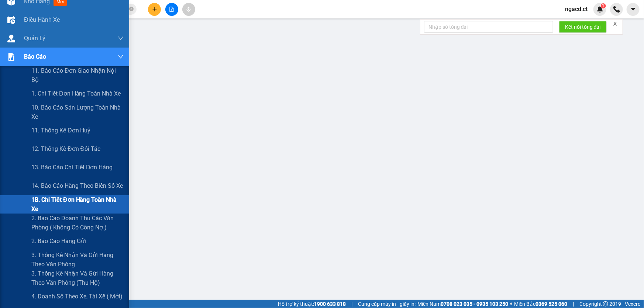 The width and height of the screenshot is (644, 308). What do you see at coordinates (171, 9) in the screenshot?
I see `span: file-add` at bounding box center [171, 9].